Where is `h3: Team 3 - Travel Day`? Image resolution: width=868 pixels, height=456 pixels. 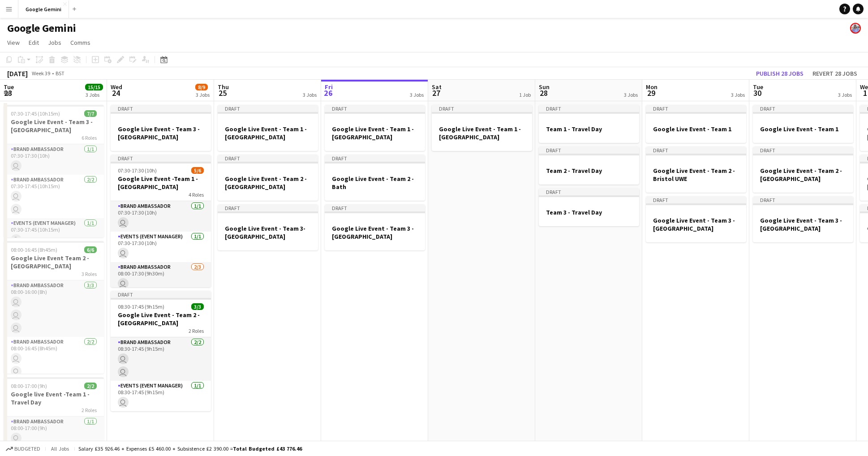 h3: Team 3 - Travel Day is located at coordinates (589, 213).